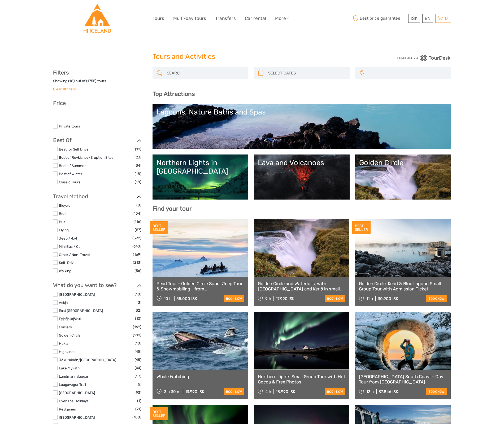  What do you see at coordinates (282, 18) in the screenshot?
I see `a: More` at bounding box center [282, 18].